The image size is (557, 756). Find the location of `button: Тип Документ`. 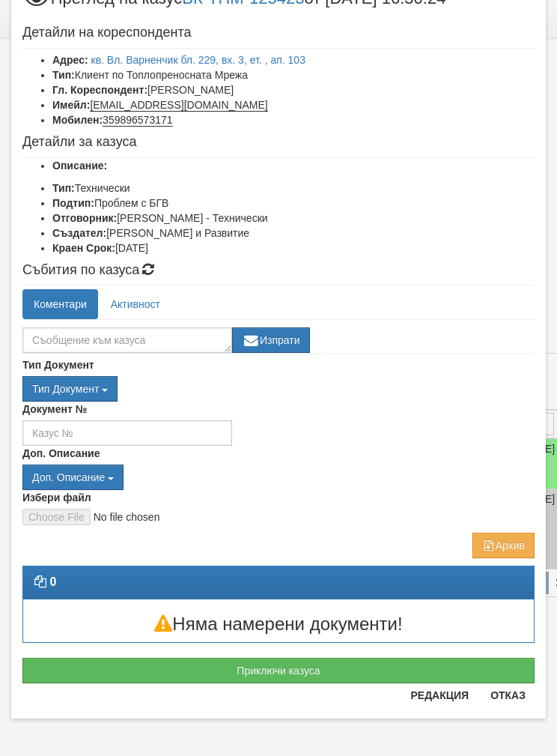

button: Тип Документ is located at coordinates (69, 389).